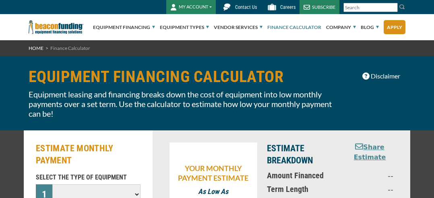 The width and height of the screenshot is (434, 198). I want to click on a: Vendor Services, so click(238, 27).